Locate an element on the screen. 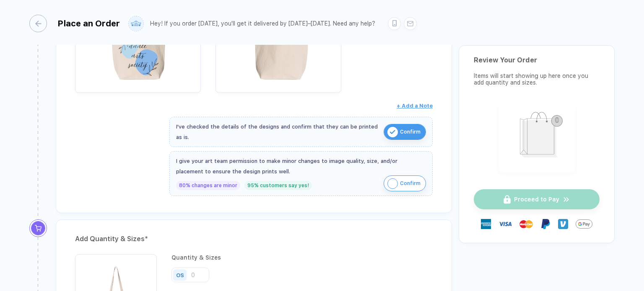 The height and width of the screenshot is (291, 644). div: Add Quantity & Sizes is located at coordinates (254, 239).